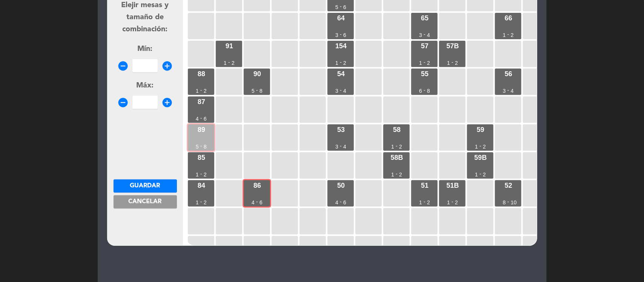  Describe the element at coordinates (397, 130) in the screenshot. I see `div: 58` at that location.